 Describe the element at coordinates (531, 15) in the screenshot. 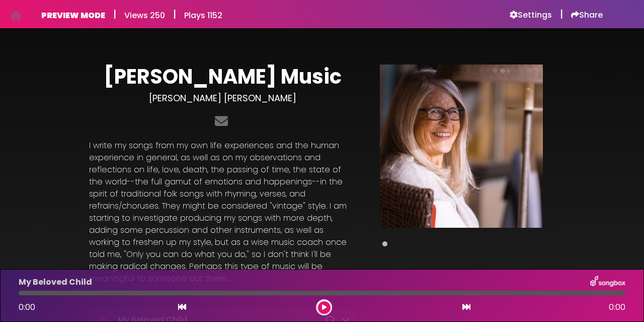

I see `h6: Settings` at that location.